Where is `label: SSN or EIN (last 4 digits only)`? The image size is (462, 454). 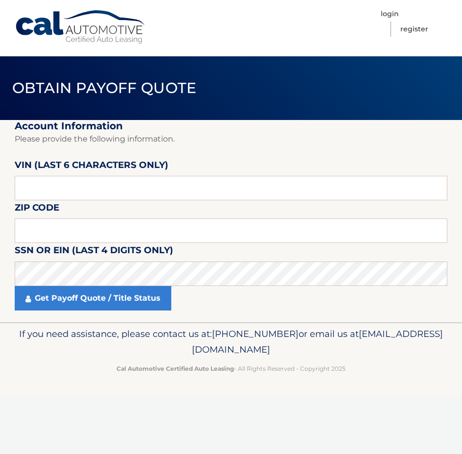
label: SSN or EIN (last 4 digits only) is located at coordinates (94, 252).